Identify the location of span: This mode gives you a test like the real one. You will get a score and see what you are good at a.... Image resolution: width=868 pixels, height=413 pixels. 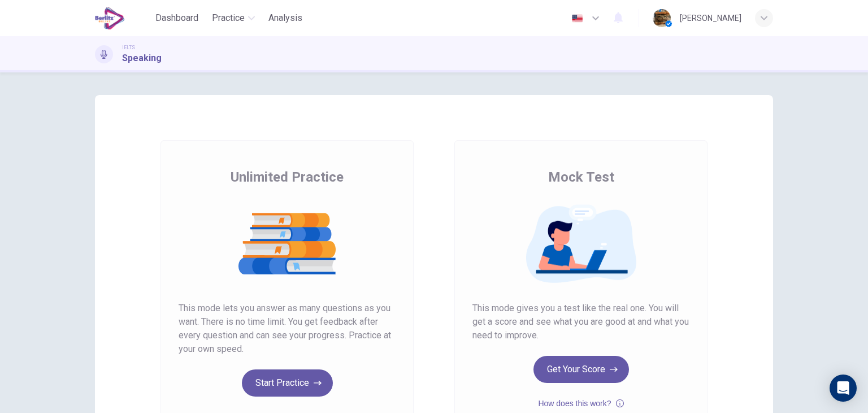
(581, 322).